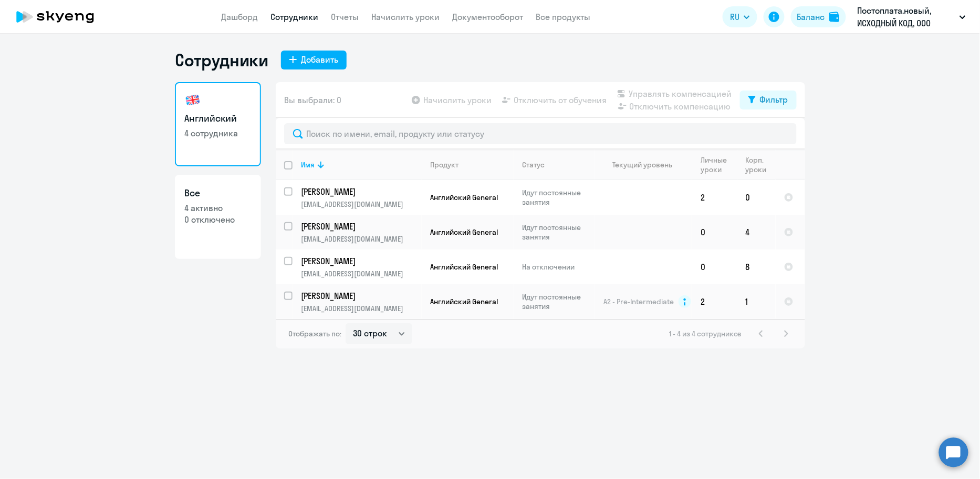 The width and height of the screenshot is (980, 479). Describe the element at coordinates (221, 60) in the screenshot. I see `h1: Сотрудники` at that location.